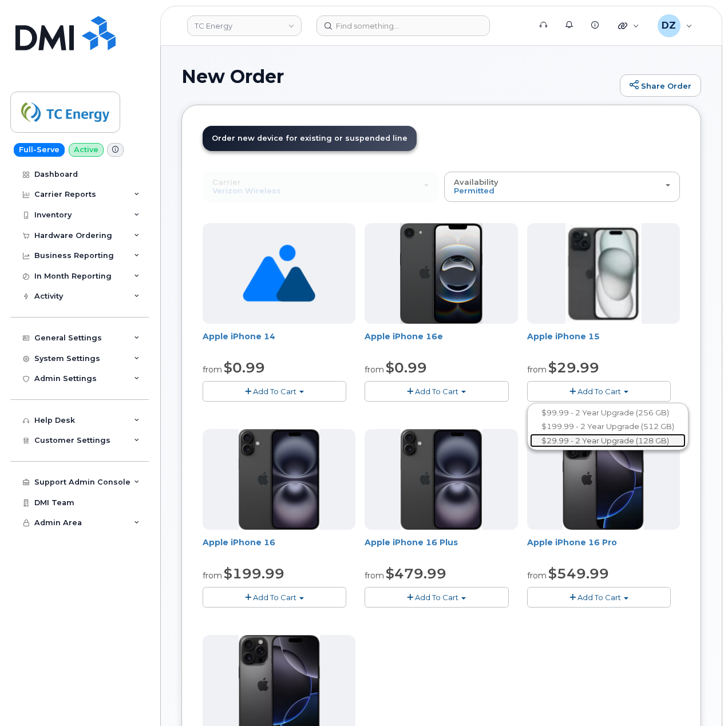 The image size is (728, 726). What do you see at coordinates (578, 573) in the screenshot?
I see `span: $549.99` at bounding box center [578, 573].